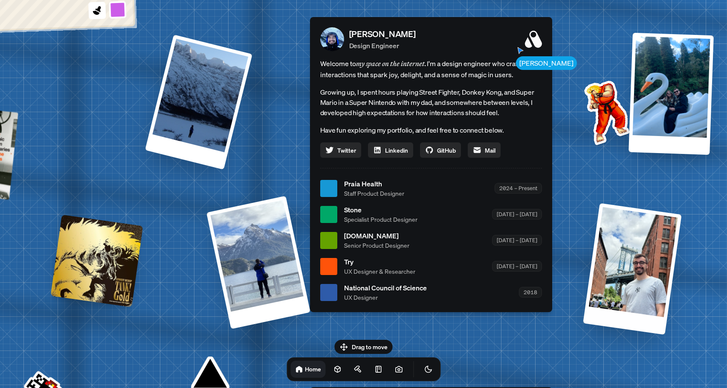  I want to click on div: 2018, so click(531, 292).